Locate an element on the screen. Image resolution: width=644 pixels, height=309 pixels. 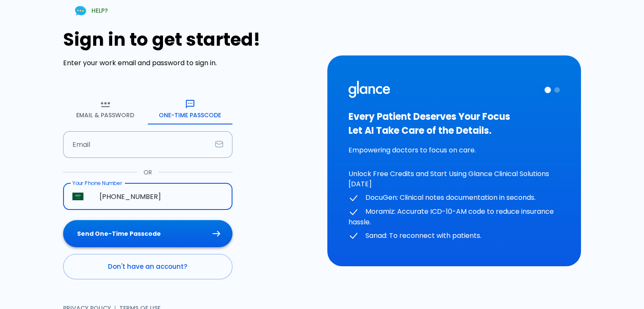
p: Sanad: To reconnect with patients. is located at coordinates (454, 236).